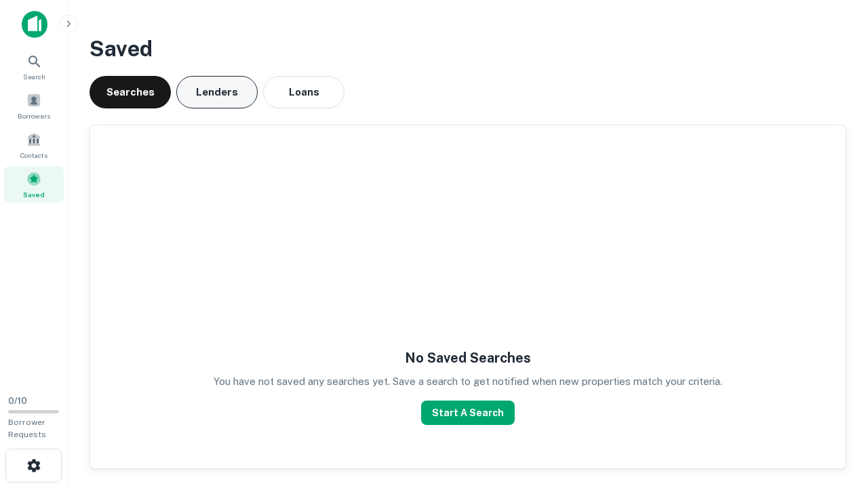  What do you see at coordinates (34, 194) in the screenshot?
I see `span: Saved` at bounding box center [34, 194].